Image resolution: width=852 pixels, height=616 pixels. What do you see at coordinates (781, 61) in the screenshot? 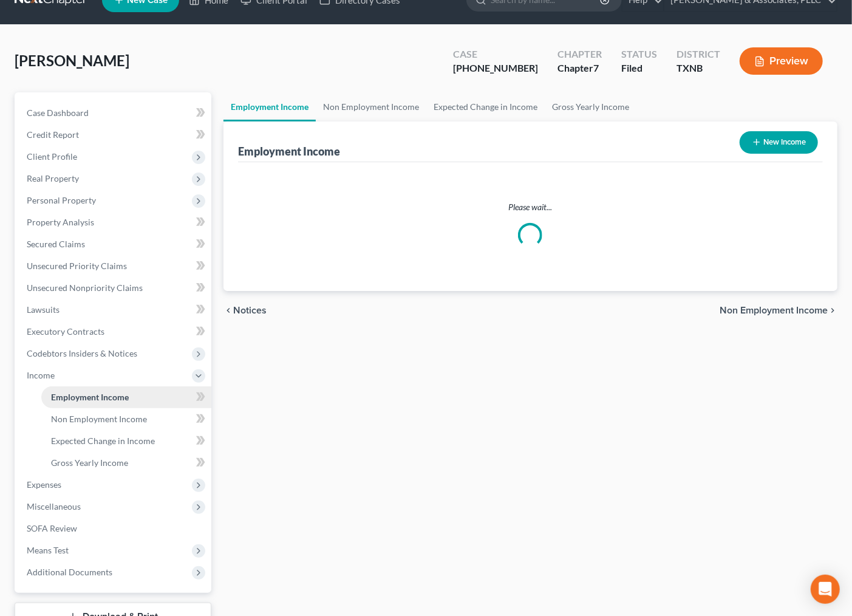
I see `button: Preview` at bounding box center [781, 61].